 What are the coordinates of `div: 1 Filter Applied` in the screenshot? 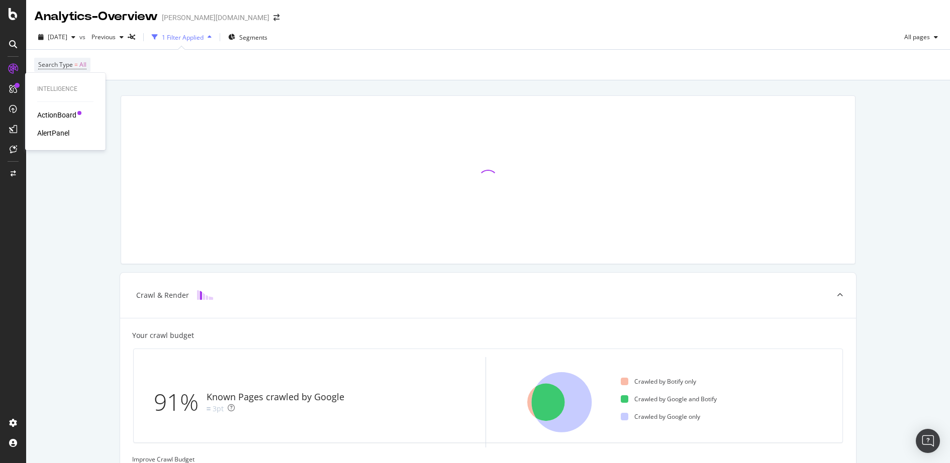 It's located at (182, 37).